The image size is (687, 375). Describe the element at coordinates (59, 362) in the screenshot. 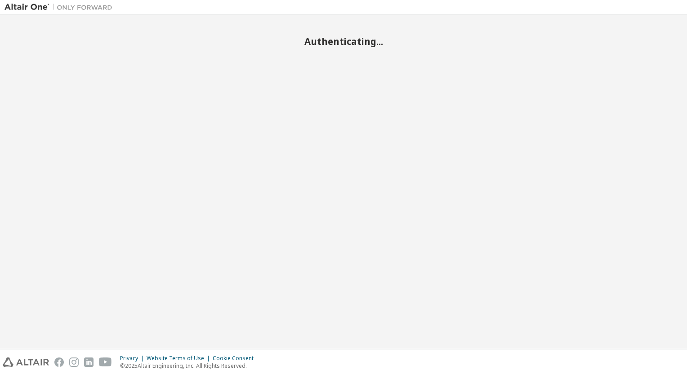

I see `img: facebook.svg` at that location.